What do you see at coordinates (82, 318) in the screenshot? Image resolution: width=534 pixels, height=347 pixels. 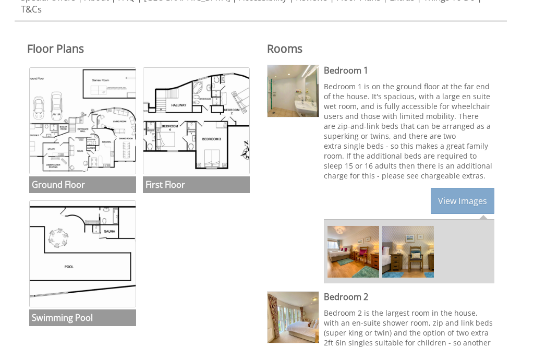 I see `h3: Swimming Pool` at bounding box center [82, 318].